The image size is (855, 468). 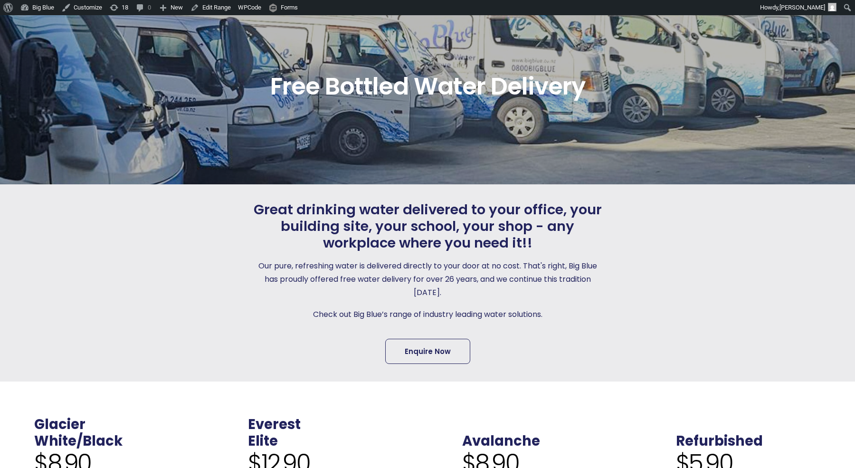 I want to click on p: Our pure, refreshing water is delivered directly to your door at no cost. That's right, Big Blue ..., so click(x=427, y=279).